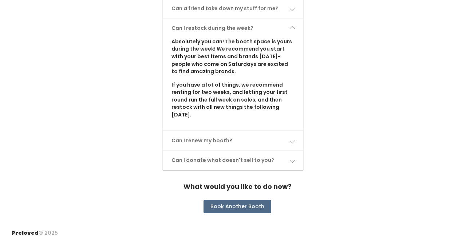 This screenshot has height=238, width=466. I want to click on h4: What would you like to do now?, so click(237, 187).